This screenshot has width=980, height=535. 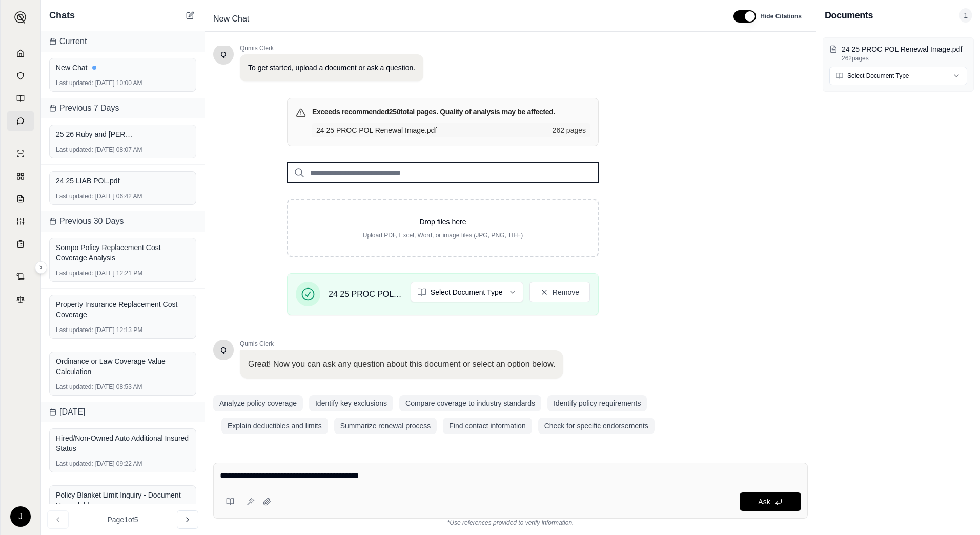 I want to click on p: To get started, upload a document or ask a question., so click(x=331, y=68).